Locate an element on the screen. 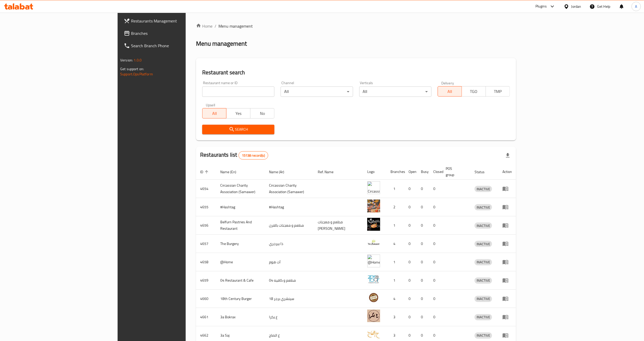  span: TMP is located at coordinates (498, 91).